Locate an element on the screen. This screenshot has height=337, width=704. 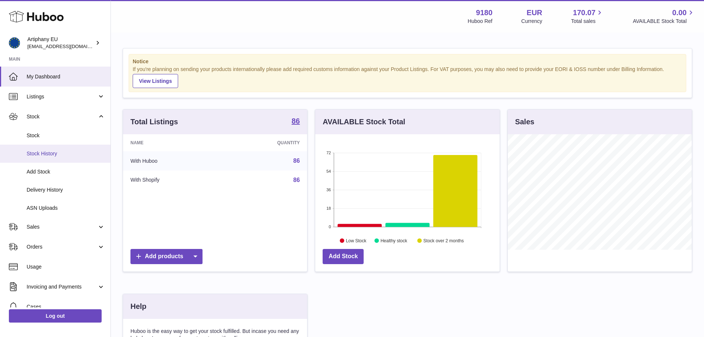
strong: Notice is located at coordinates (407, 61).